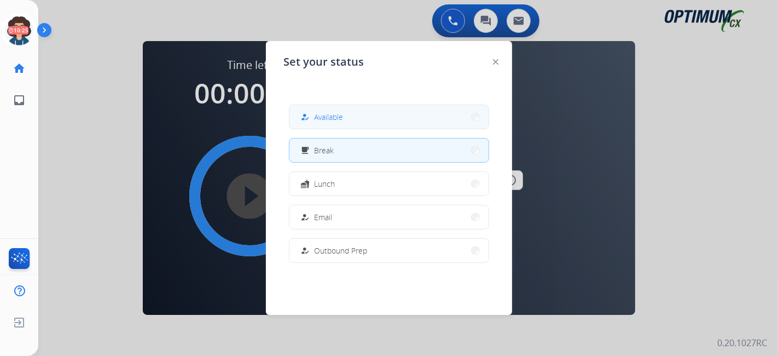  Describe the element at coordinates (340, 250) in the screenshot. I see `span: Outbound Prep` at that location.